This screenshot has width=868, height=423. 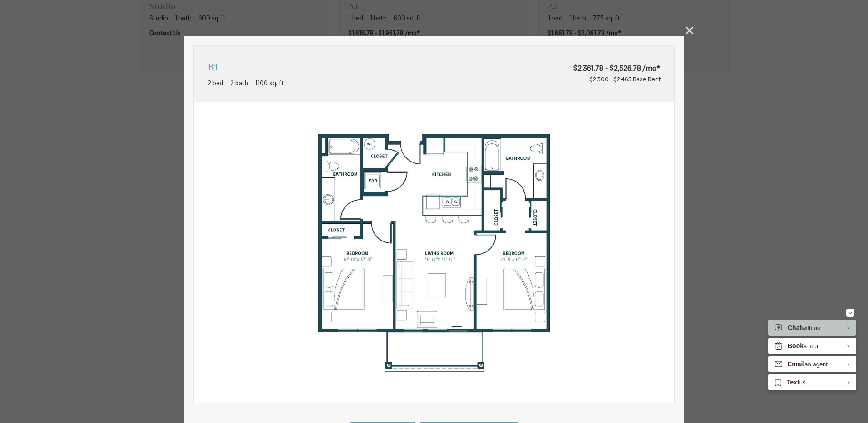 What do you see at coordinates (625, 79) in the screenshot?
I see `span: $2,300 - $2,465 Base Rent` at bounding box center [625, 79].